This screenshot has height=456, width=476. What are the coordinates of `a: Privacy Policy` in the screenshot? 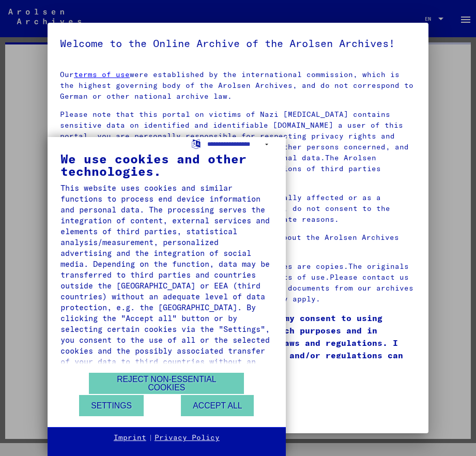 It's located at (187, 438).